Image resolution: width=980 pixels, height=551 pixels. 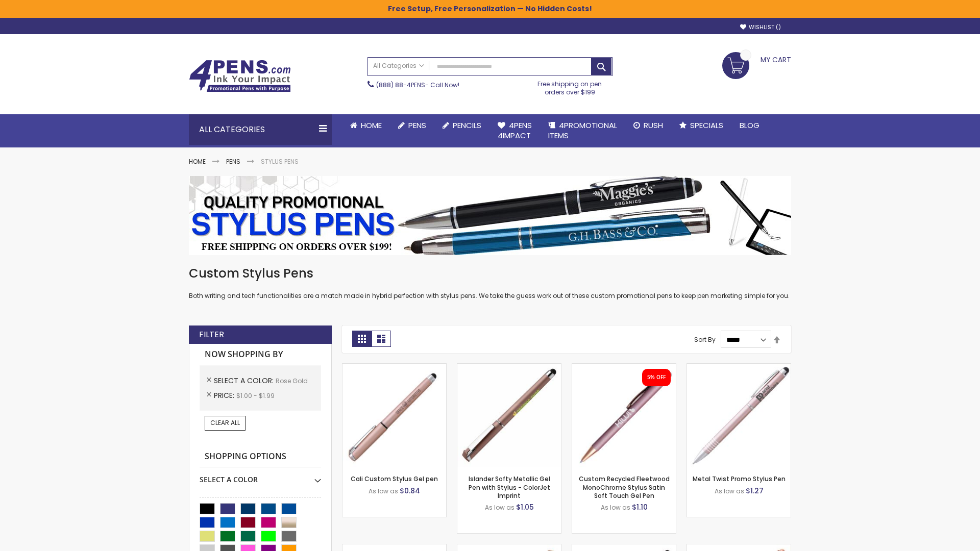 What do you see at coordinates (514, 131) in the screenshot?
I see `a: 4Pens4impact` at bounding box center [514, 131].